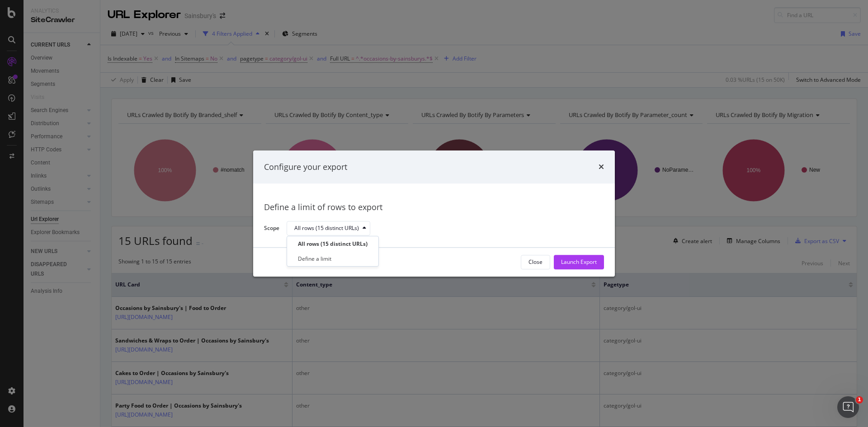 This screenshot has width=868, height=427. I want to click on div: Configure your export, so click(305, 168).